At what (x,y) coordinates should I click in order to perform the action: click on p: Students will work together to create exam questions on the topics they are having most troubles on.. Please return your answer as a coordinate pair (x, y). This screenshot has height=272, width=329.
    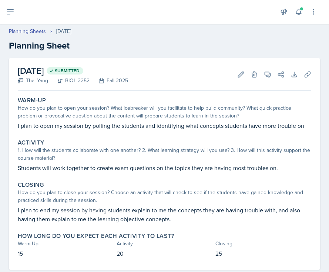
    Looking at the image, I should click on (164, 168).